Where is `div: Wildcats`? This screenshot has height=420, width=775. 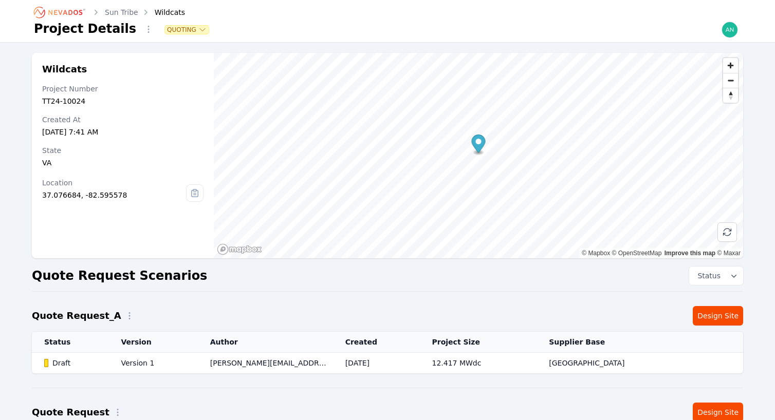 div: Wildcats is located at coordinates (162, 12).